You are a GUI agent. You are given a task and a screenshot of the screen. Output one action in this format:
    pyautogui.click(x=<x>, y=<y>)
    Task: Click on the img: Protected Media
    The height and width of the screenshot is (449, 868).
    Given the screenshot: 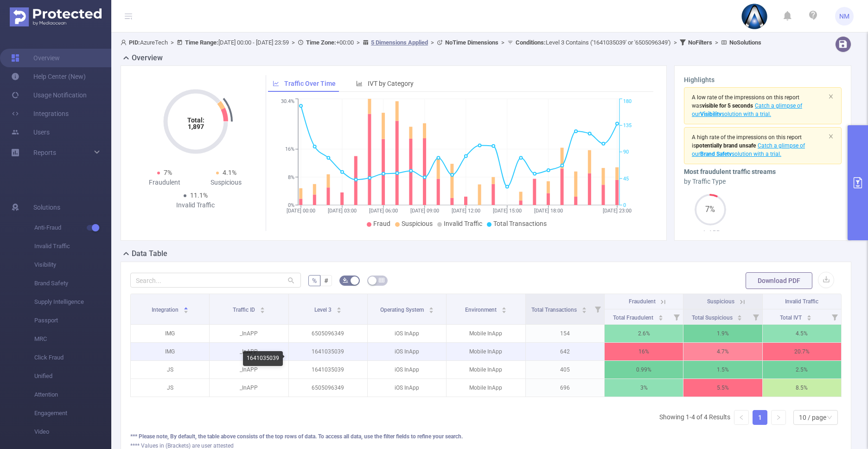 What is the action you would take?
    pyautogui.click(x=56, y=17)
    